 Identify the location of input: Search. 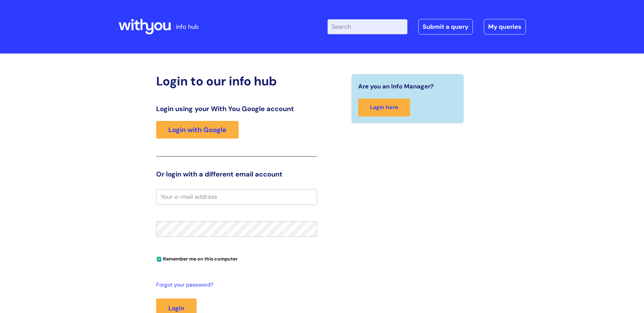
(368, 27).